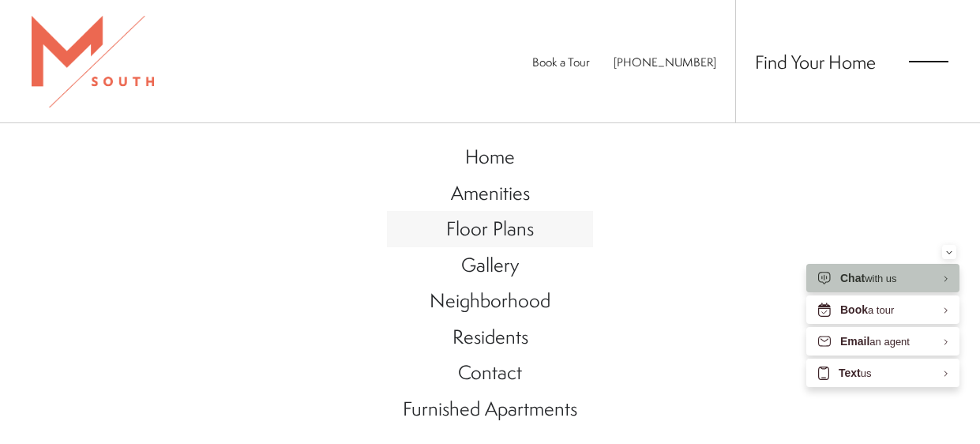 The width and height of the screenshot is (980, 444). I want to click on a: Call Us at 813-570-8014, so click(665, 62).